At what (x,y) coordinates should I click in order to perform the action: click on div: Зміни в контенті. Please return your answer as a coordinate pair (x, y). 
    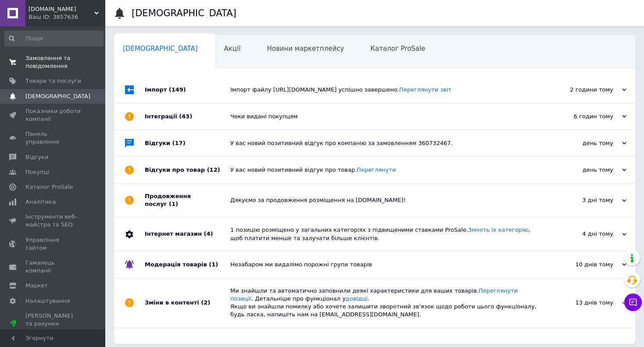
    Looking at the image, I should click on (188, 303).